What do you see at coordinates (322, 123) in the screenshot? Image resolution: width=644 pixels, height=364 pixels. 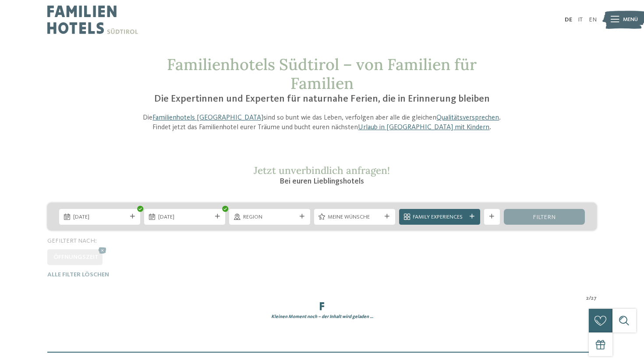 I see `p: Die sind so bunt wie das Leben, verfolgen aber alle die gleichen . Findet jetzt das Familienhotel...` at bounding box center [322, 123].